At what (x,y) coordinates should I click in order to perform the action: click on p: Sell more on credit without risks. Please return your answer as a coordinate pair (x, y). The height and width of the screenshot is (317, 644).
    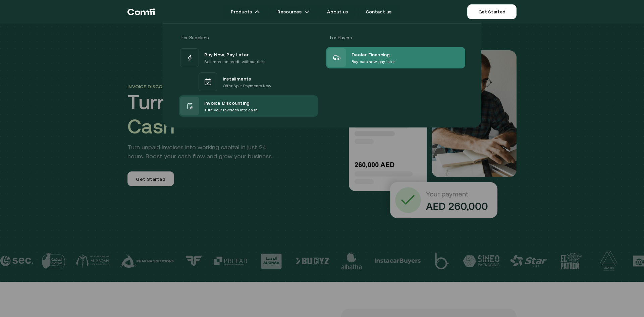
    Looking at the image, I should click on (235, 62).